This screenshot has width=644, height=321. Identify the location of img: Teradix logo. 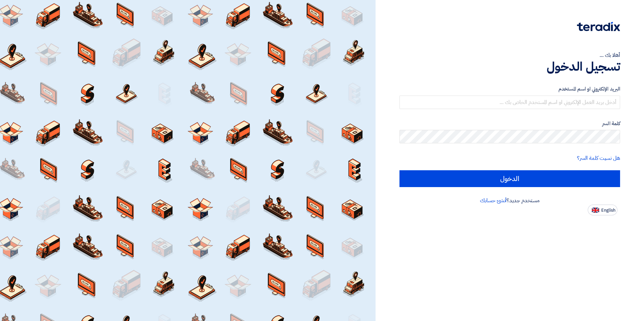
(599, 27).